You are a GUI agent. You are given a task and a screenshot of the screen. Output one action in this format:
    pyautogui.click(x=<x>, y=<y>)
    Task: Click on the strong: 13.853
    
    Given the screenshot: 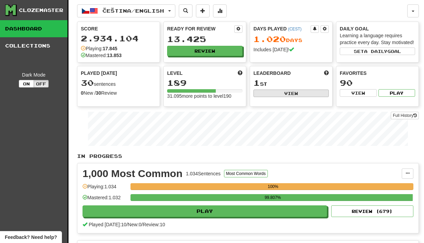 What is the action you would take?
    pyautogui.click(x=114, y=55)
    